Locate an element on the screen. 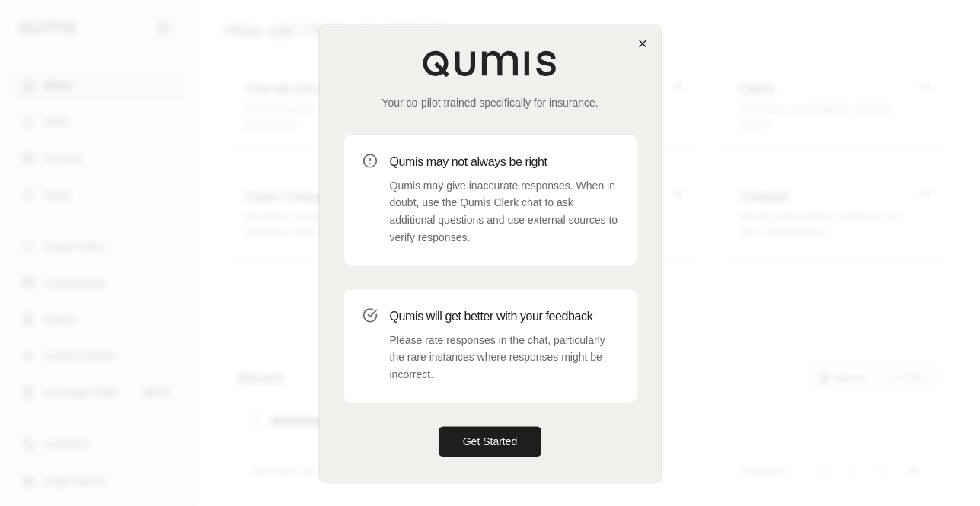 This screenshot has height=506, width=980. p: Qumis may give inaccurate responses. When in doubt, use the Qumis Clerk chat to ask additional qu... is located at coordinates (504, 212).